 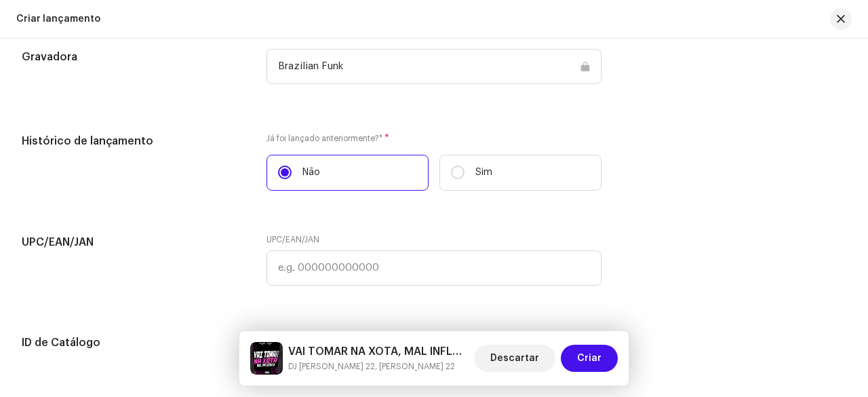 What do you see at coordinates (133, 343) in the screenshot?
I see `h5: ID de Catálogo` at bounding box center [133, 343].